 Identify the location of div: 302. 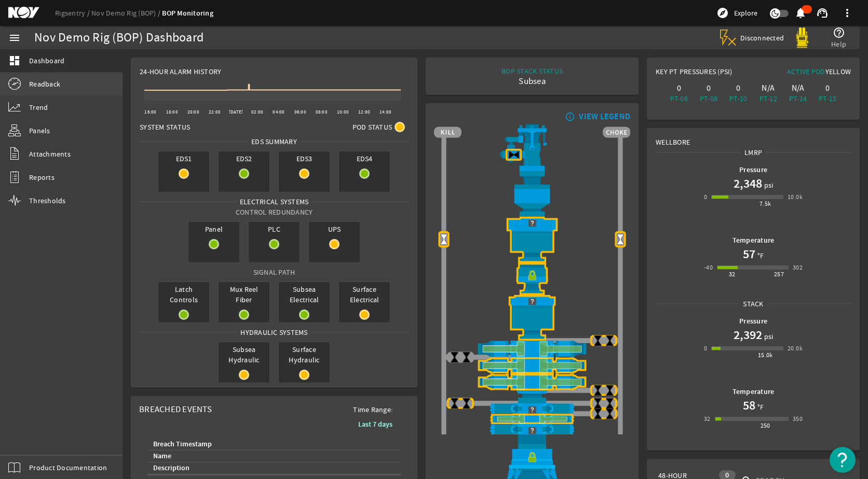
(797, 268).